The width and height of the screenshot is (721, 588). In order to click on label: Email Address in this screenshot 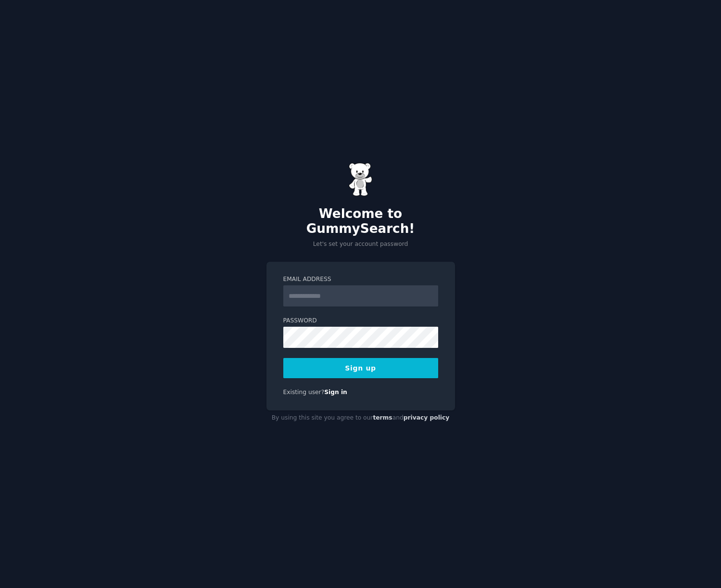, I will do `click(361, 279)`.